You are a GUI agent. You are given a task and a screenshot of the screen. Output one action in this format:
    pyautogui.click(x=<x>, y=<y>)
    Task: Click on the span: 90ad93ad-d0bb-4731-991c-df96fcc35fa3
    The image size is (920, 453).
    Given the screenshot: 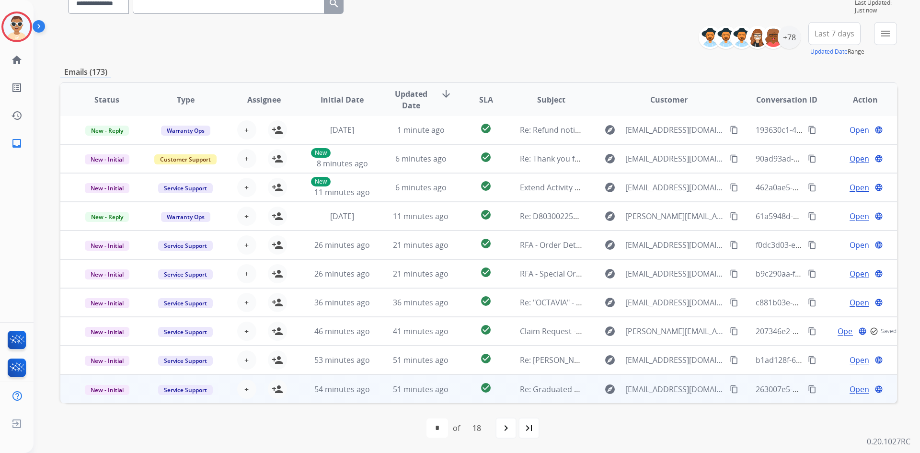 What is the action you would take?
    pyautogui.click(x=827, y=159)
    